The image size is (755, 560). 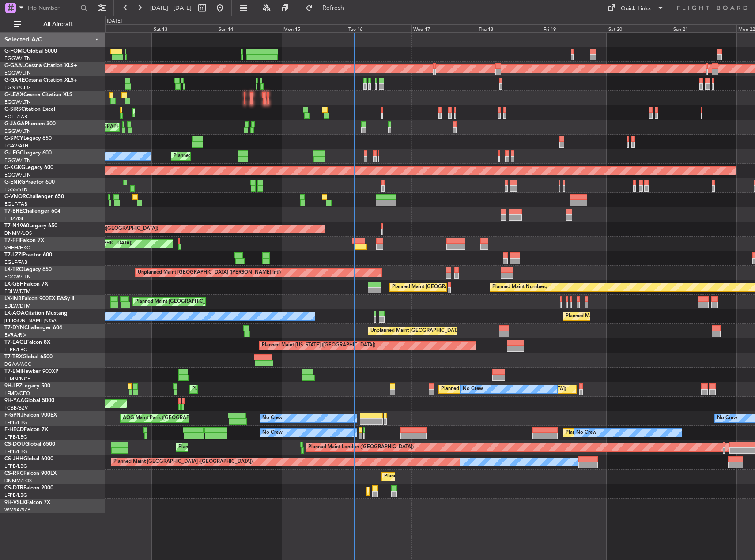 I want to click on div: Sun 21, so click(x=703, y=28).